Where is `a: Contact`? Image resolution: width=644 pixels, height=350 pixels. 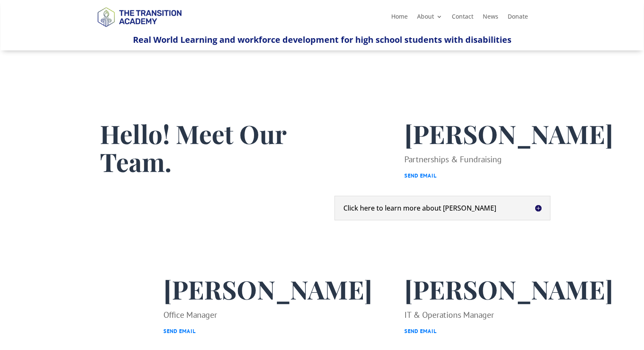
a: Contact is located at coordinates (462, 18).